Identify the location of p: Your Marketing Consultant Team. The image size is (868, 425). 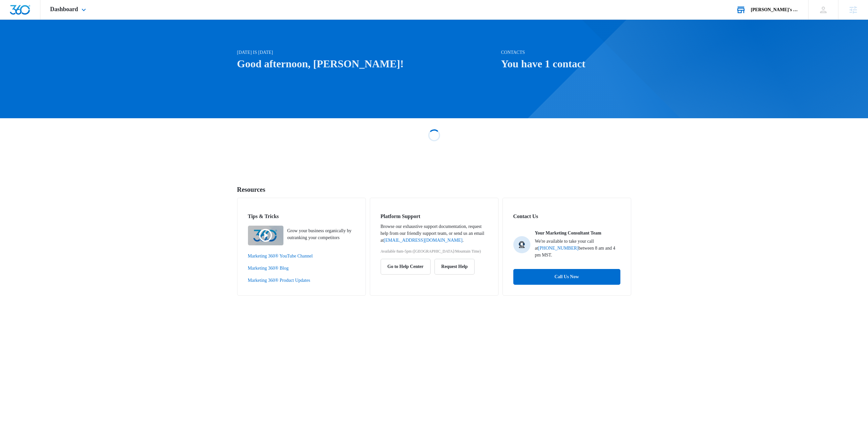
(568, 233).